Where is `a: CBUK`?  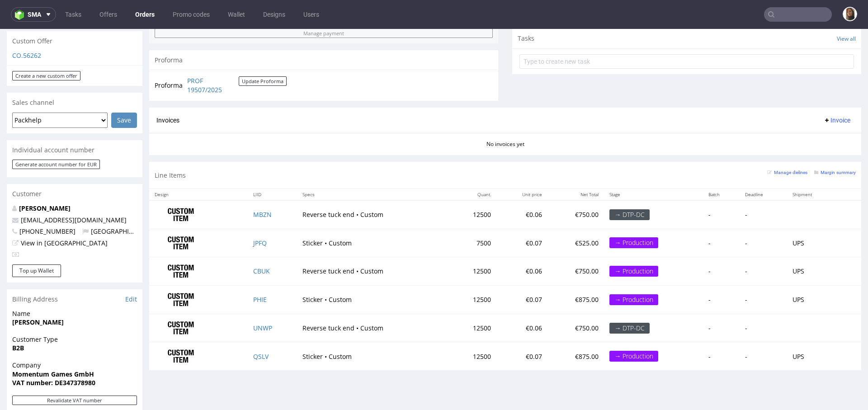 a: CBUK is located at coordinates (261, 241).